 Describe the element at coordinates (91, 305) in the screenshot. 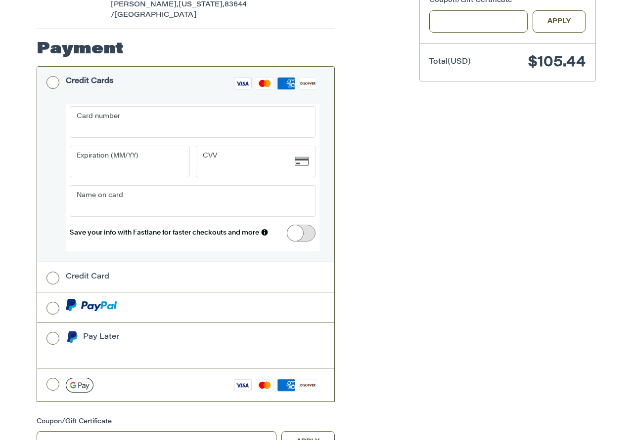

I see `img: PayPal icon` at that location.